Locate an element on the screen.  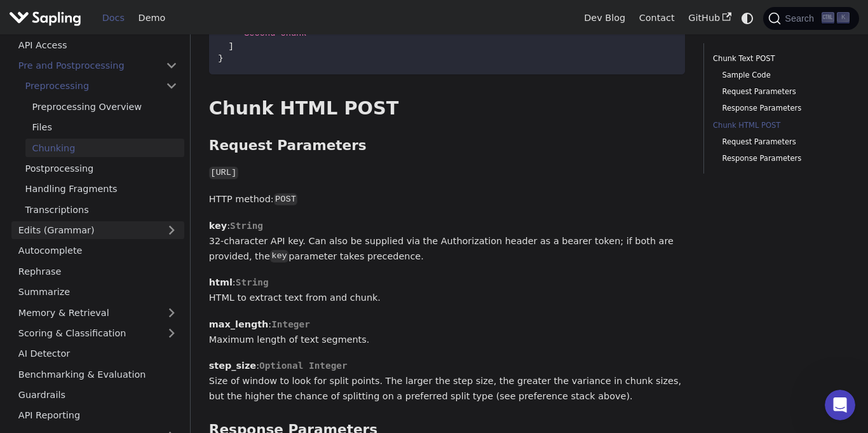
strong: html is located at coordinates (220, 282).